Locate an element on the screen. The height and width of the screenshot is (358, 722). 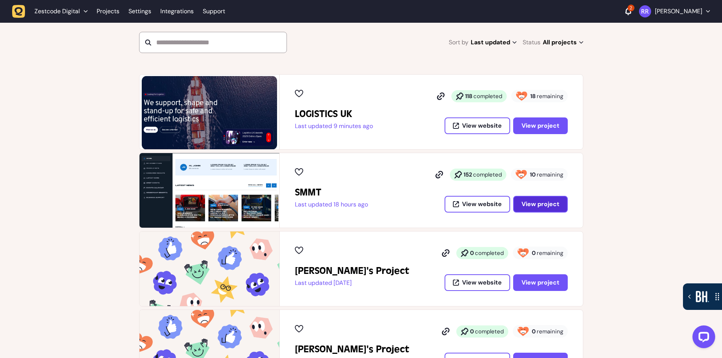
strong: 152 is located at coordinates (467, 175).